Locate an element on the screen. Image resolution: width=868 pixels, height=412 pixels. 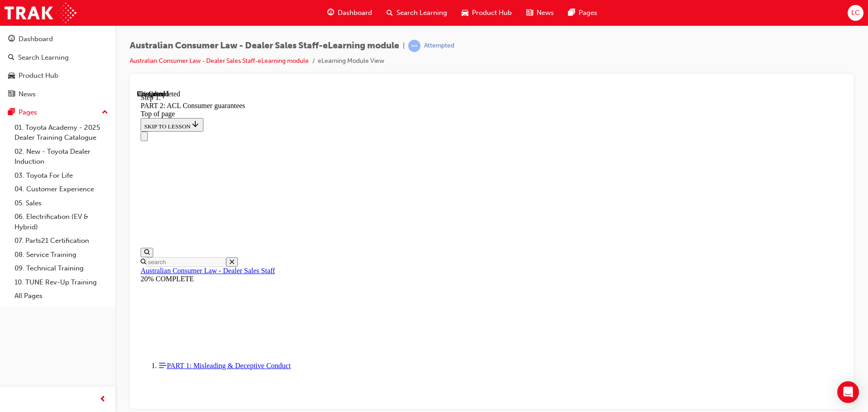
span: Product Hub is located at coordinates (492, 13).